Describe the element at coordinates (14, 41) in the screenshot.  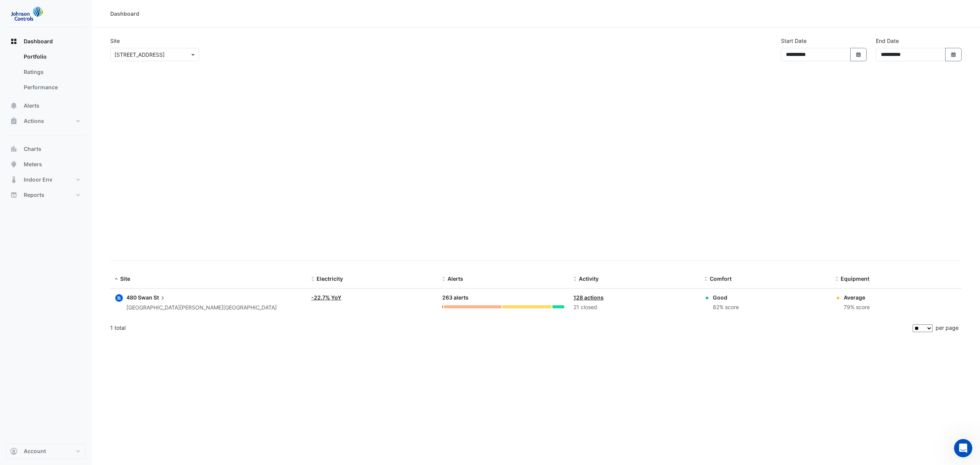
I see `app-icon: Dashboard` at that location.